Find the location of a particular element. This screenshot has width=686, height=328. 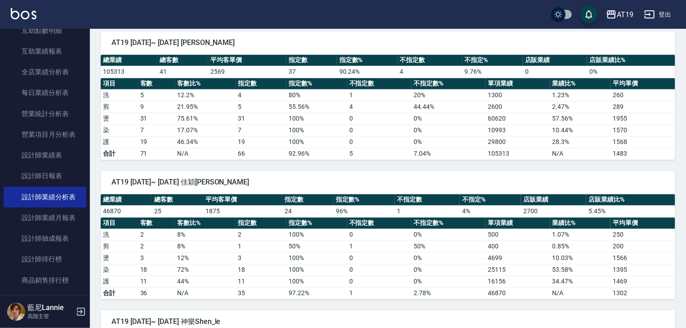

td: 11 is located at coordinates (261, 281).